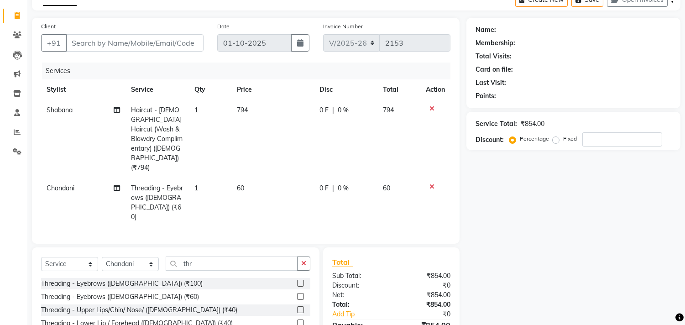  What do you see at coordinates (210, 89) in the screenshot?
I see `th: Qty` at bounding box center [210, 89].